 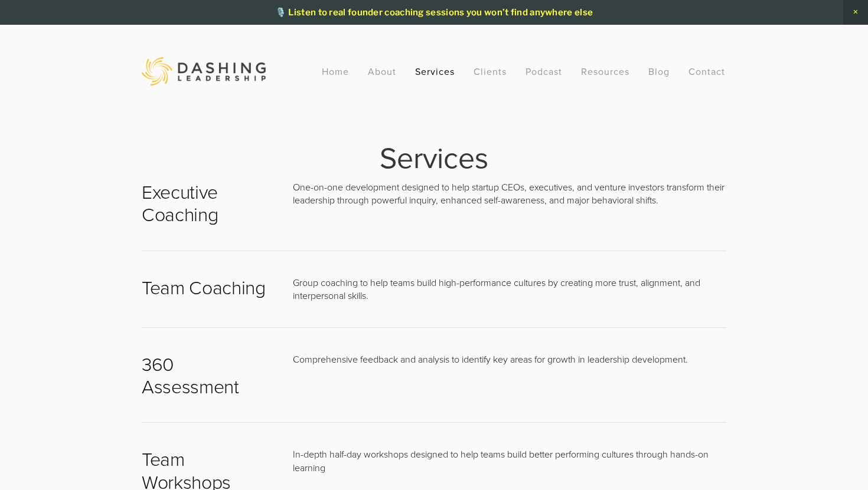 What do you see at coordinates (434, 71) in the screenshot?
I see `a: Services` at bounding box center [434, 71].